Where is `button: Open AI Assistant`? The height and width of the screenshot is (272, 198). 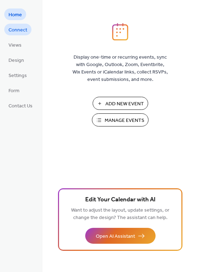
button: Open AI Assistant is located at coordinates (120, 236).